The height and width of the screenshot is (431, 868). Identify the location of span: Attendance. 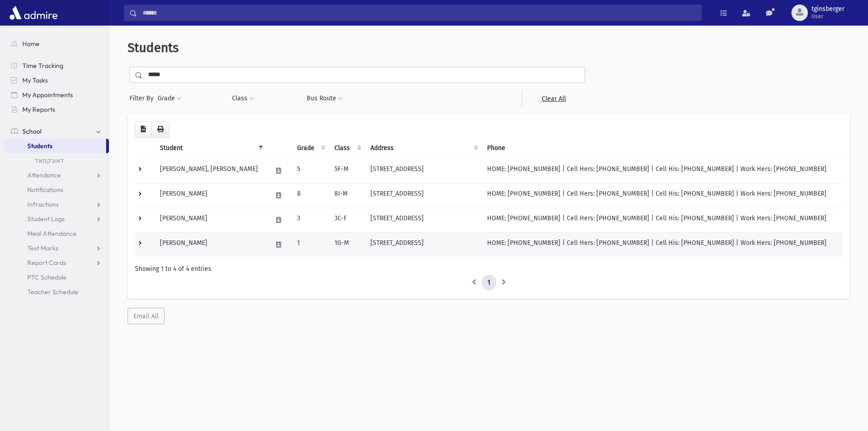
(44, 175).